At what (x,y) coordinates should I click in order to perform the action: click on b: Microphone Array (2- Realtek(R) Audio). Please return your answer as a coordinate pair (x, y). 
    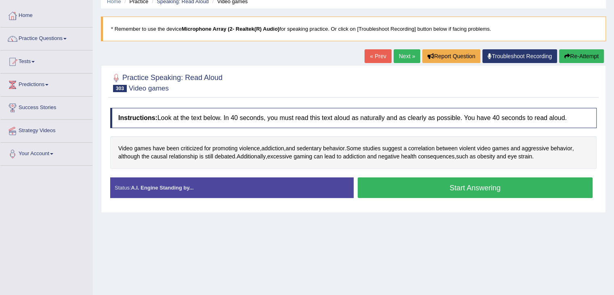
    Looking at the image, I should click on (230, 29).